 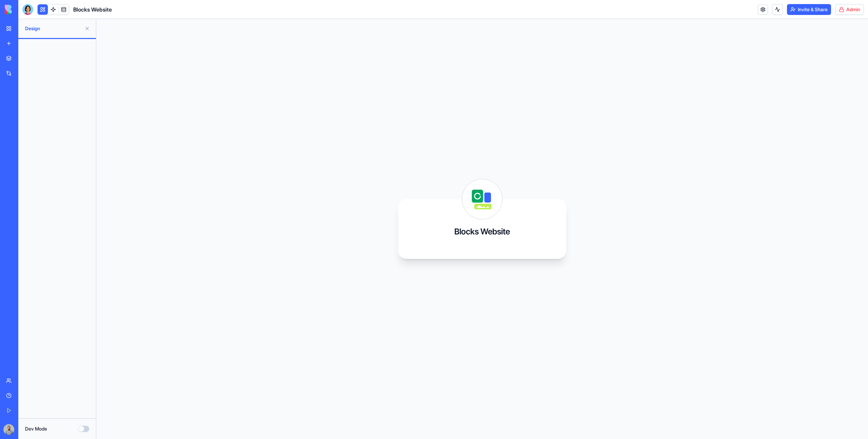 What do you see at coordinates (849, 9) in the screenshot?
I see `button: Admin` at bounding box center [849, 9].